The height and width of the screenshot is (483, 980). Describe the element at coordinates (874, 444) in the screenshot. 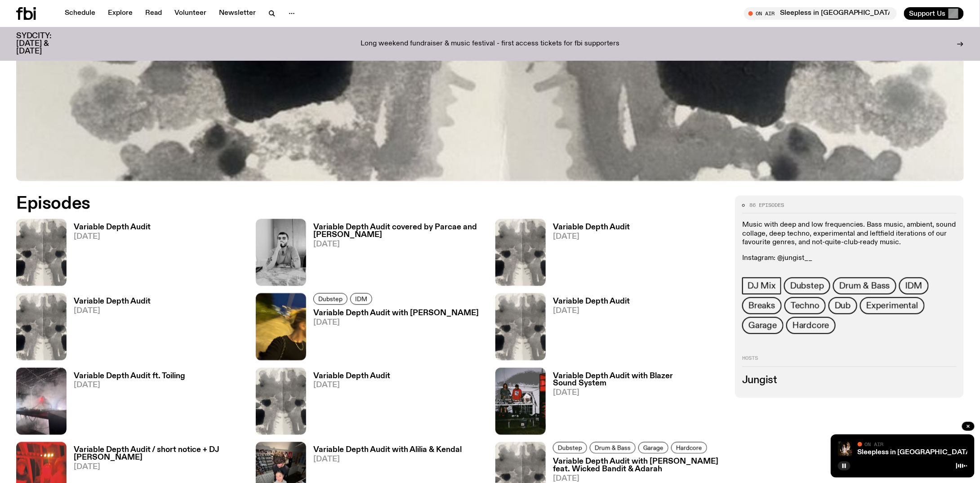

I see `span: On Air` at that location.